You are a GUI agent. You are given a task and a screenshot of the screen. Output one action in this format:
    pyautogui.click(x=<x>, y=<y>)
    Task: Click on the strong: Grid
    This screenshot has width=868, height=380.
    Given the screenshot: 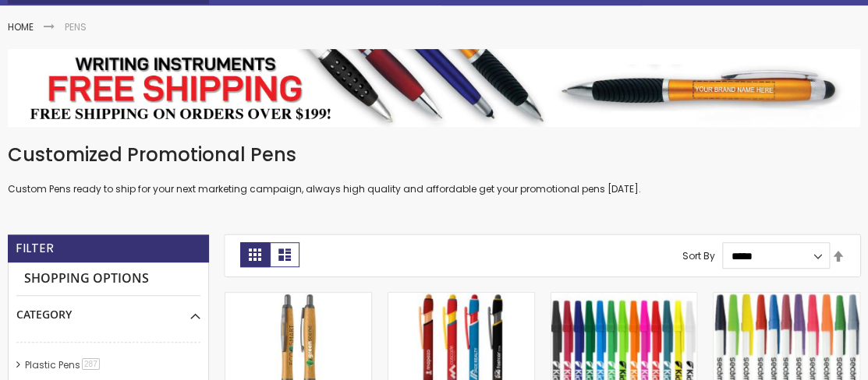 What is the action you would take?
    pyautogui.click(x=255, y=255)
    